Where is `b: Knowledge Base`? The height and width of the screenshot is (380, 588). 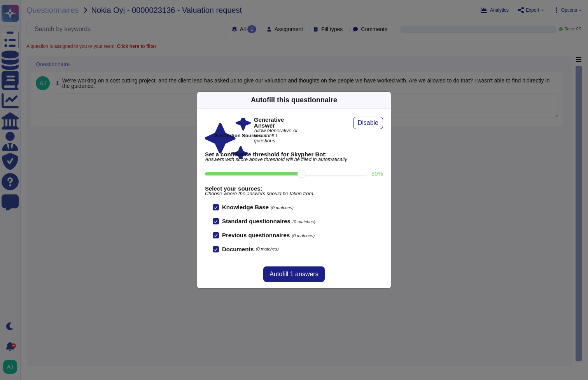 b: Knowledge Base is located at coordinates (245, 207).